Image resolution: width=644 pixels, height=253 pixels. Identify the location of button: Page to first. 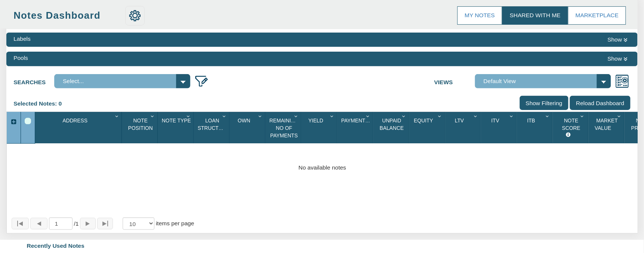
(20, 224).